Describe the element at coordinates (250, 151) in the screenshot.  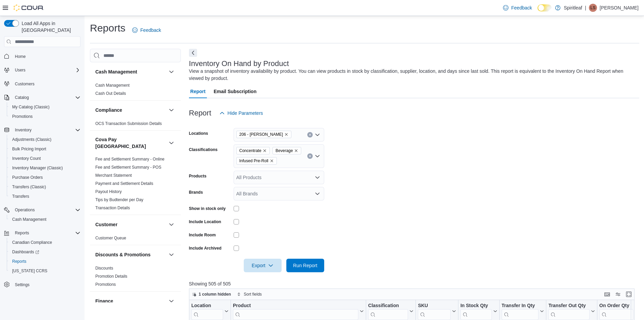
I see `span: Concentrate` at that location.